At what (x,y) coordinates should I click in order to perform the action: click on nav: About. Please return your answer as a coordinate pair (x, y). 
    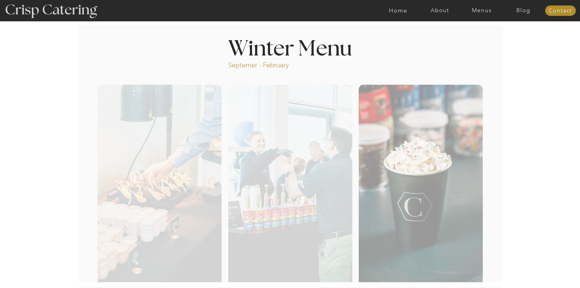
    Looking at the image, I should click on (440, 11).